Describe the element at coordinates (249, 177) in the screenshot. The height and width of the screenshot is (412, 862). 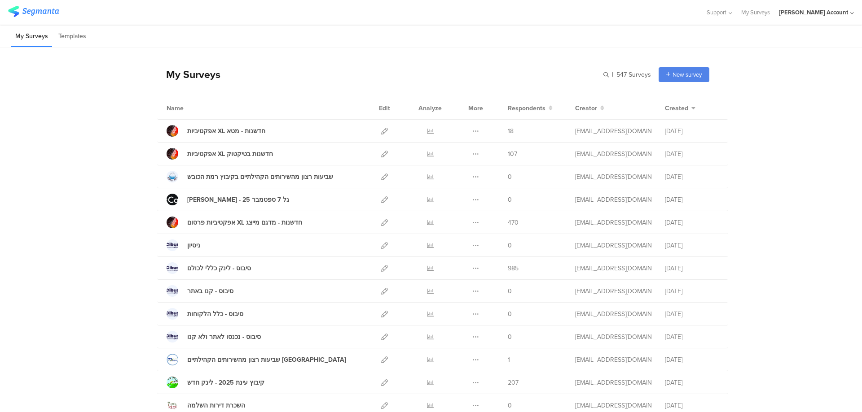
I see `a: שביעות רצון מהשירותים הקהילתיים בקיבוץ רמת הכובש` at that location.